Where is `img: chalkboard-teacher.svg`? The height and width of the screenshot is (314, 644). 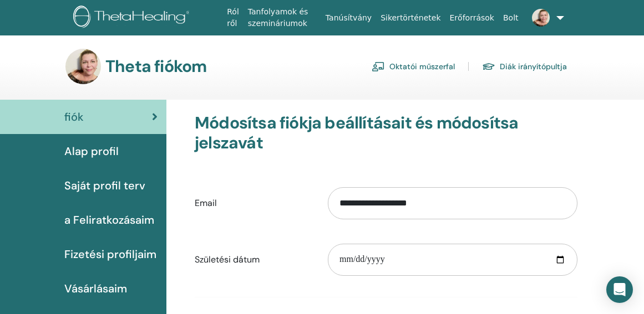
img: chalkboard-teacher.svg is located at coordinates (378, 66).